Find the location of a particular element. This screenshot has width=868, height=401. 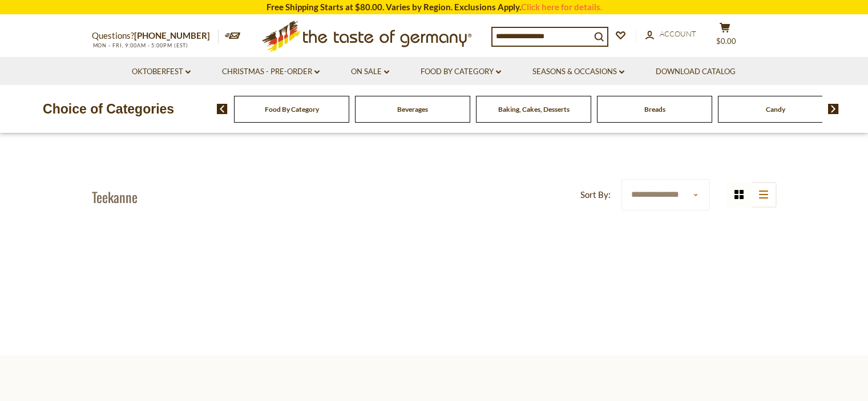

a: Account is located at coordinates (671, 35).